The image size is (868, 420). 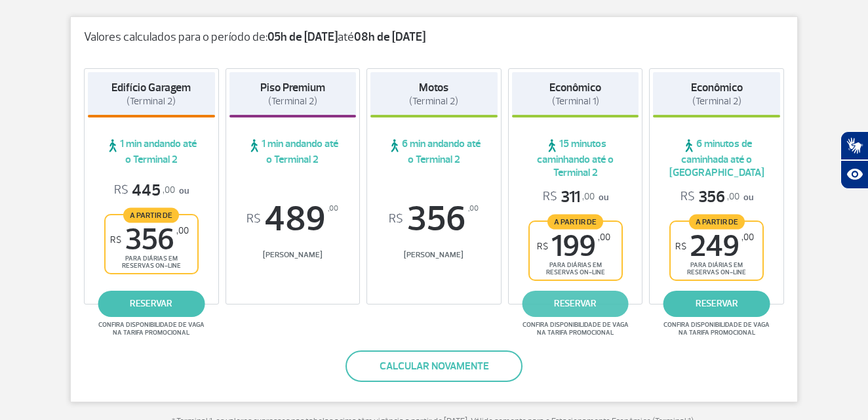 I want to click on span: 311, so click(x=568, y=197).